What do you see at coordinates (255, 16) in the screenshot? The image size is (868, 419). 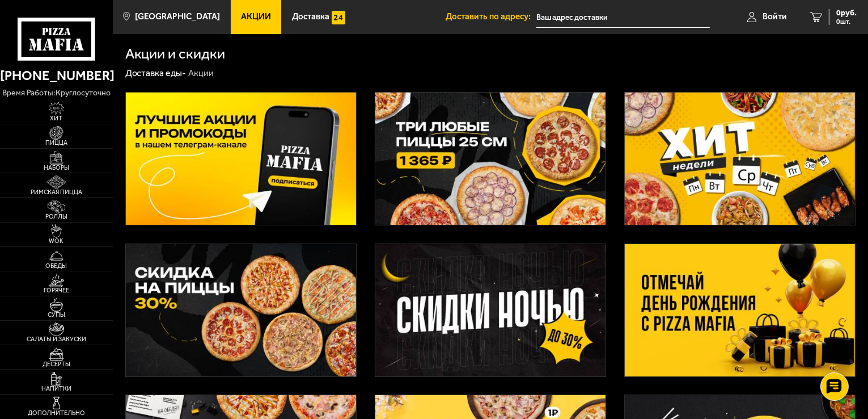 I see `span: Акции` at bounding box center [255, 16].